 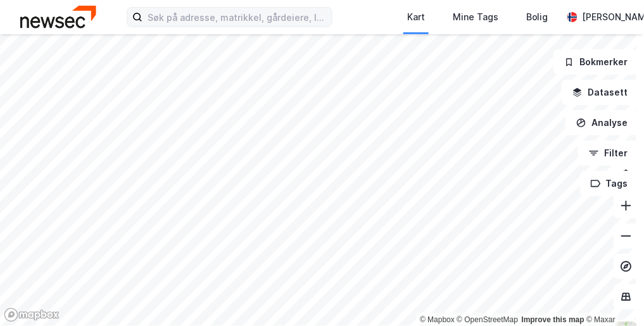 What do you see at coordinates (612, 296) in the screenshot?
I see `div: Kontrollprogram for chat` at bounding box center [612, 296].